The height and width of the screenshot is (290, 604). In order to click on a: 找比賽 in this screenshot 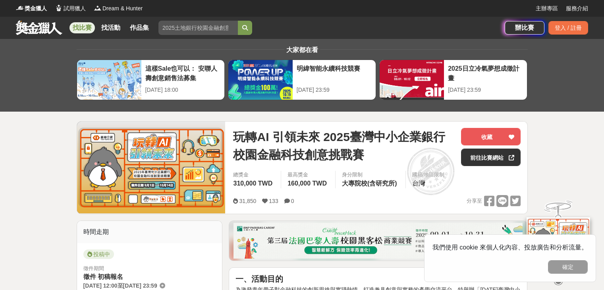, I will do `click(82, 28)`.